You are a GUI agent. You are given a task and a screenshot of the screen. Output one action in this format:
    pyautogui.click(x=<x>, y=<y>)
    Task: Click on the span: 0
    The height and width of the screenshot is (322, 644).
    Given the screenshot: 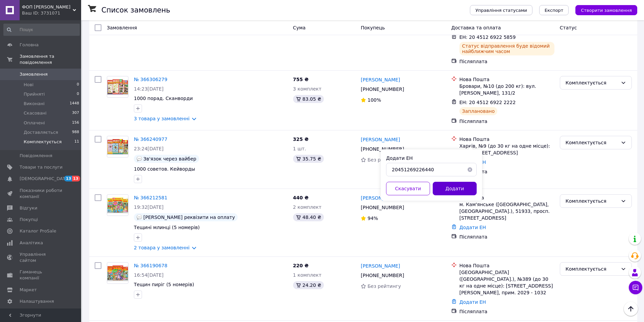 What is the action you would take?
    pyautogui.click(x=78, y=85)
    